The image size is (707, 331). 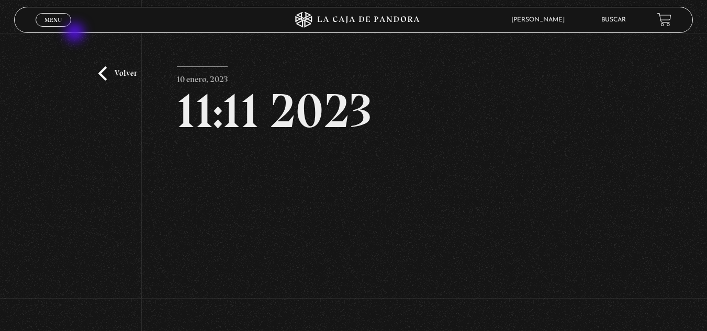 I want to click on a: Buscar, so click(x=613, y=20).